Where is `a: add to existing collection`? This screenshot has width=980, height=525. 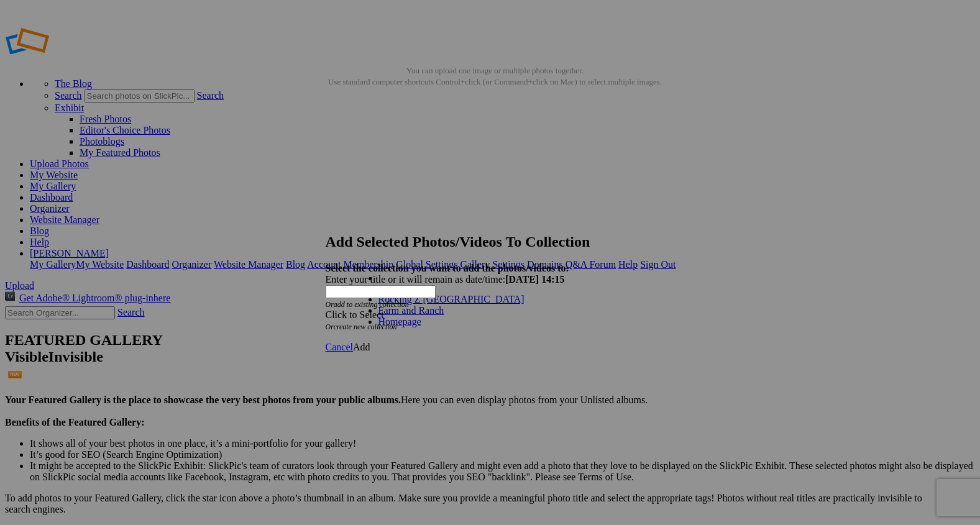 a: add to existing collection is located at coordinates (371, 305).